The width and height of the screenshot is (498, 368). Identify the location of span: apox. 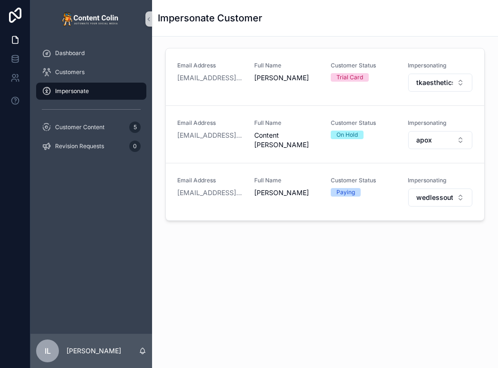
(424, 140).